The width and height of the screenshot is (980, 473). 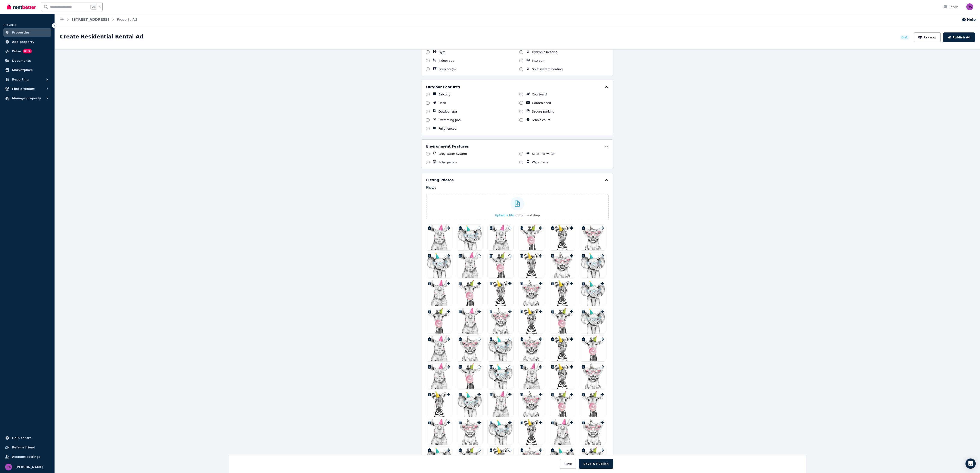 What do you see at coordinates (26, 99) in the screenshot?
I see `span: Manage property` at bounding box center [26, 99].